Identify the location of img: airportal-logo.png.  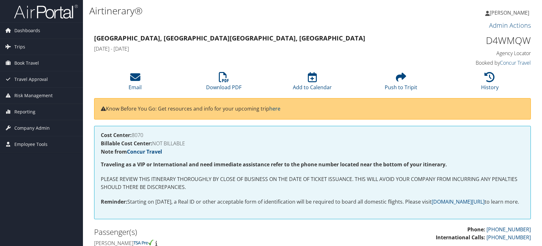
(46, 11).